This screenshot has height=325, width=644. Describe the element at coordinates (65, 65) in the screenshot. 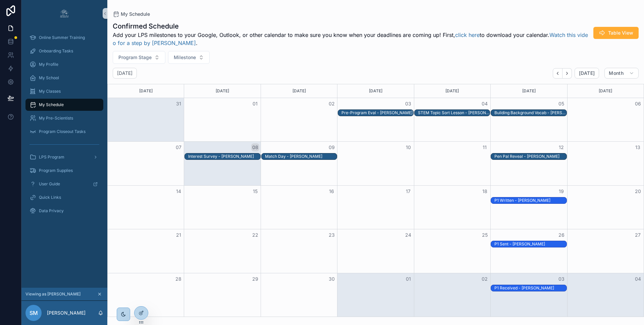

I see `a: My Profile` at that location.